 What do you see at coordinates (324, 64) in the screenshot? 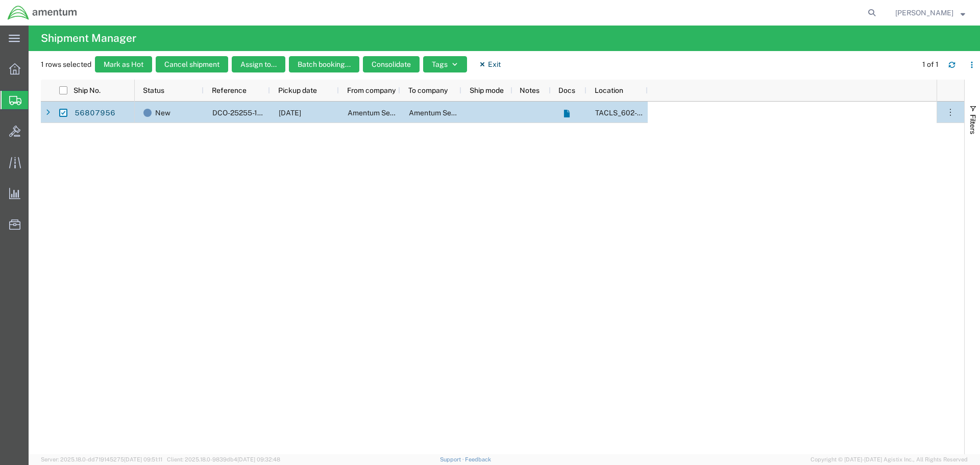
I see `button: Batch booking...` at bounding box center [324, 64].